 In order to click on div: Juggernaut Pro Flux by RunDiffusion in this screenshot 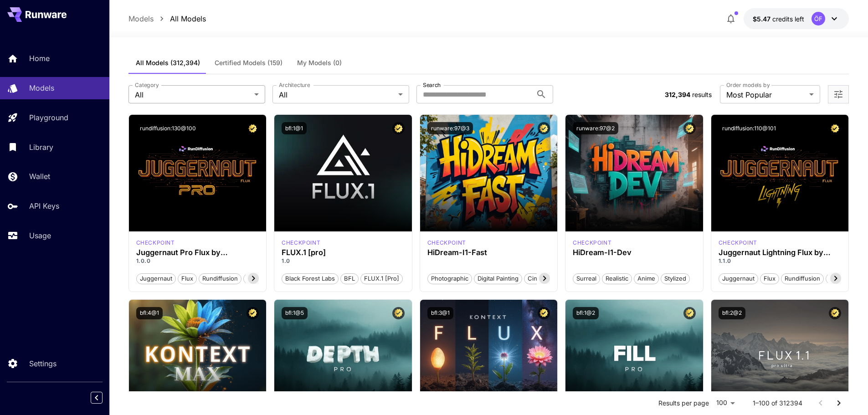, I will do `click(198, 252)`.